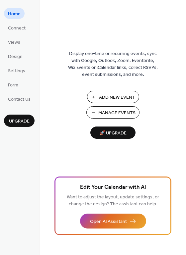  What do you see at coordinates (17, 28) in the screenshot?
I see `span: Connect` at bounding box center [17, 28].